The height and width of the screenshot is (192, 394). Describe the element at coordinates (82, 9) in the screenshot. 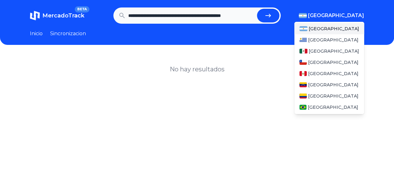

I see `span: BETA` at that location.